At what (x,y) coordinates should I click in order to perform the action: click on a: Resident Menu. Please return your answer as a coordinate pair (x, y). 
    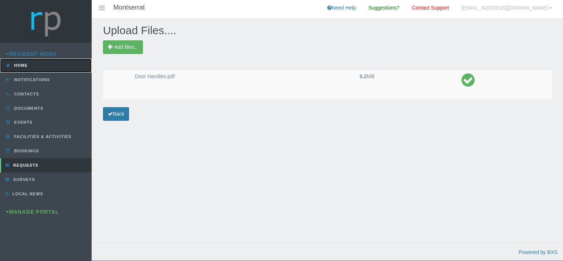
    Looking at the image, I should click on (31, 54).